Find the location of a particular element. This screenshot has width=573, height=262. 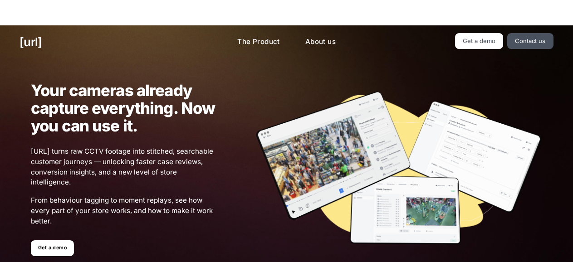

a: Contact us is located at coordinates (530, 41).